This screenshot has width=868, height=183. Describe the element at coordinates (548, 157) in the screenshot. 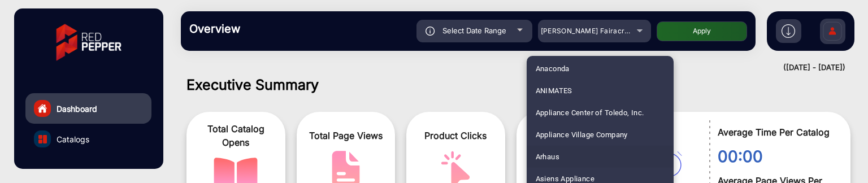

I see `span: Arhaus` at that location.